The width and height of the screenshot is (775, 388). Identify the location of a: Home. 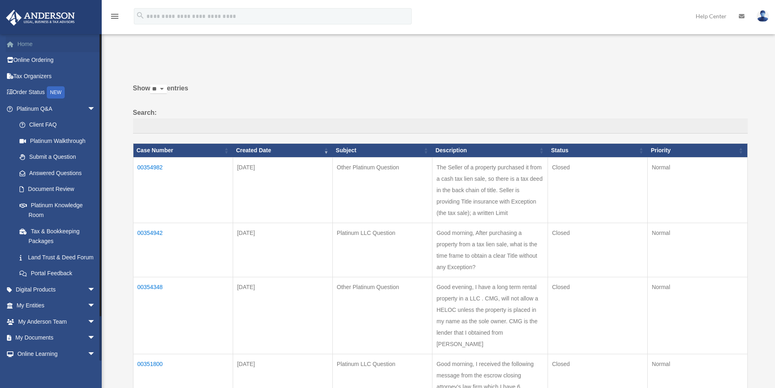
(57, 44).